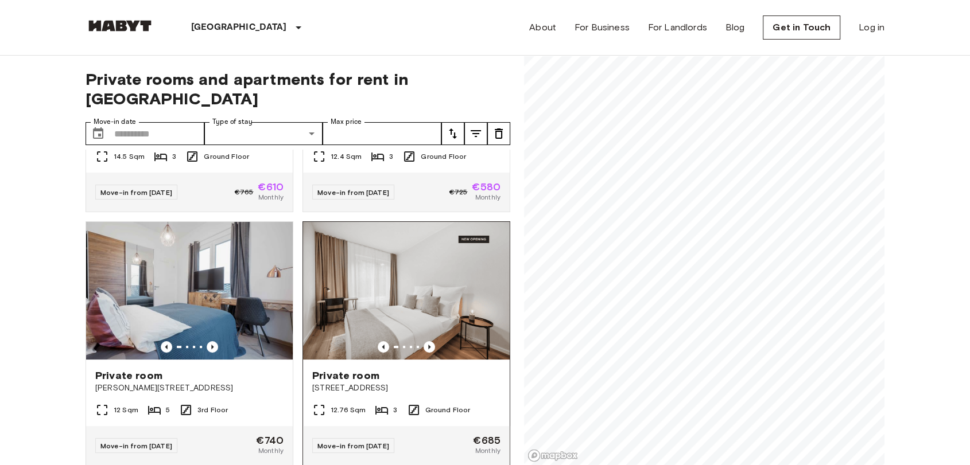  What do you see at coordinates (346, 157) in the screenshot?
I see `span: 12.4 Sqm` at bounding box center [346, 157].